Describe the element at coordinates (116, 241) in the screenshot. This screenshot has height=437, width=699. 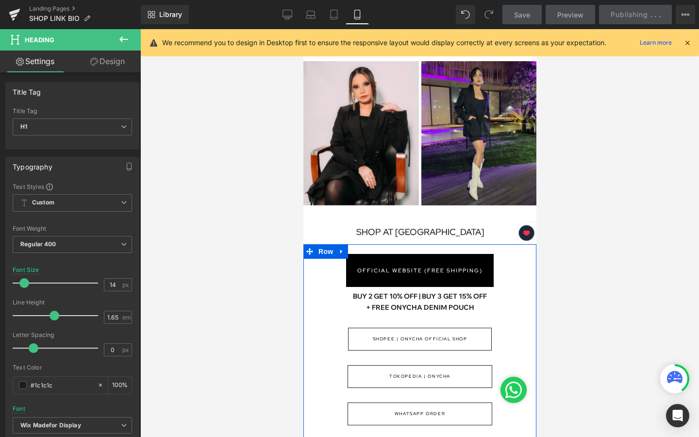
I see `span: OFFICIAL WEBSITE (FREE SHIPPING)` at that location.